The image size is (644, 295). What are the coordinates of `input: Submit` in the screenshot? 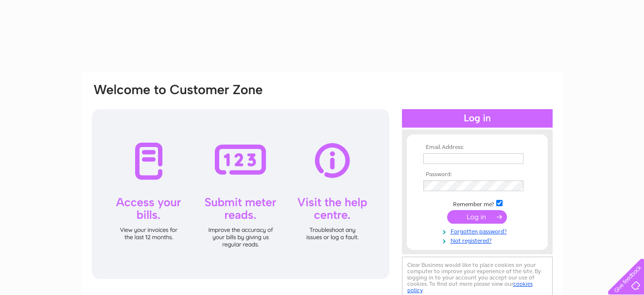 It's located at (477, 217).